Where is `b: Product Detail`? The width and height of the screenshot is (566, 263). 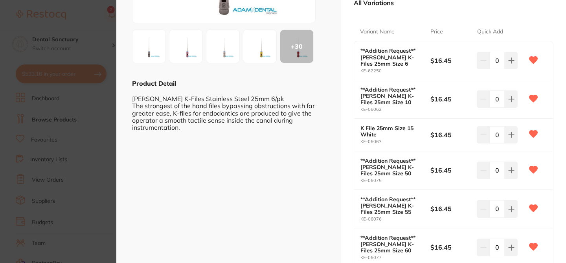
b: Product Detail is located at coordinates (154, 83).